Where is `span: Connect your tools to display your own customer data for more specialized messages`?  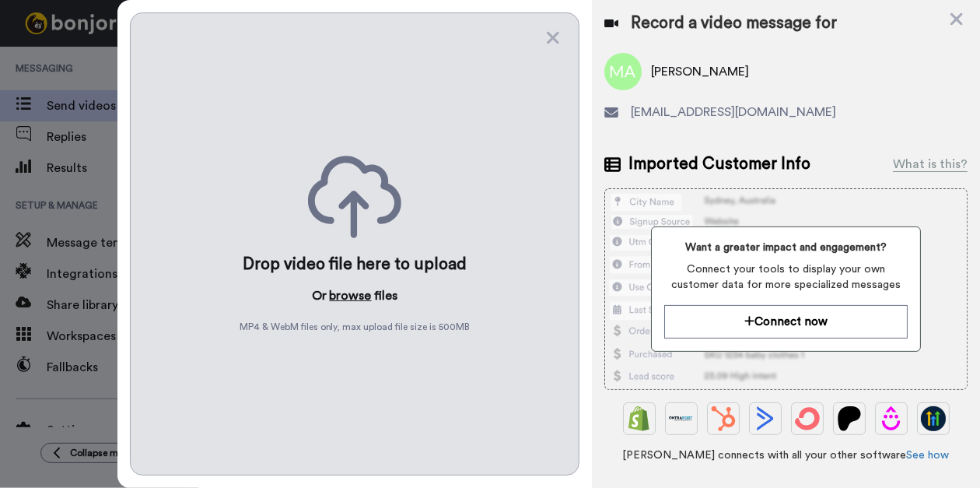
span: Connect your tools to display your own customer data for more specialized messages is located at coordinates (785, 277).